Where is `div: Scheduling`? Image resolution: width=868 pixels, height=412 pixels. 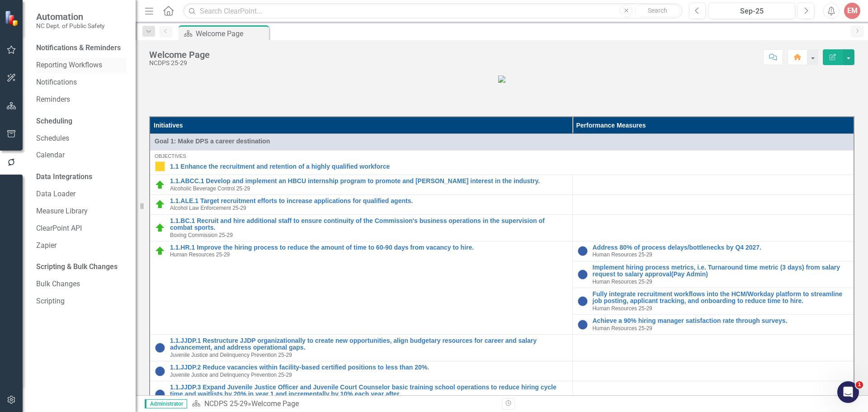
div: Scheduling is located at coordinates (54, 122).